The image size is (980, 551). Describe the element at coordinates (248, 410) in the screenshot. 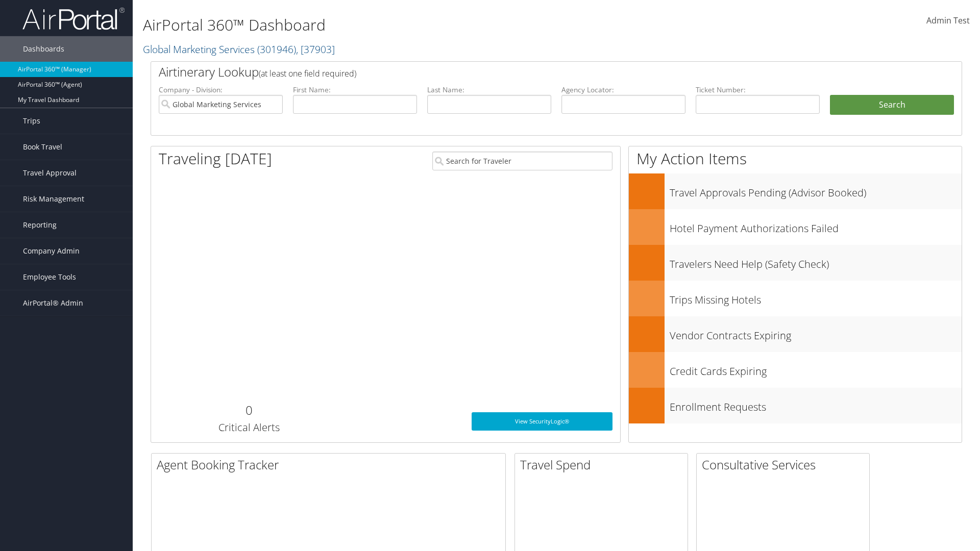

I see `h2: 0` at that location.